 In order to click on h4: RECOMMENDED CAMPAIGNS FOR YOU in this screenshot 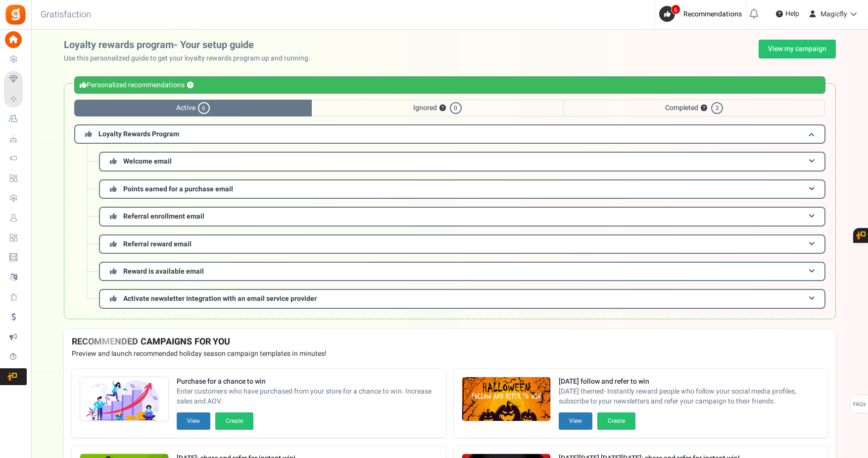, I will do `click(450, 342)`.